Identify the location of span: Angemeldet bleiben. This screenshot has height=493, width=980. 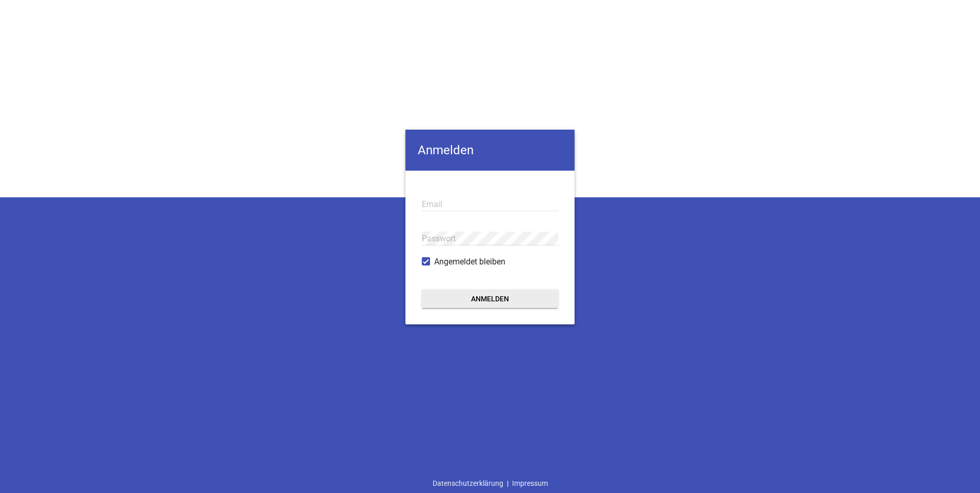
(470, 261).